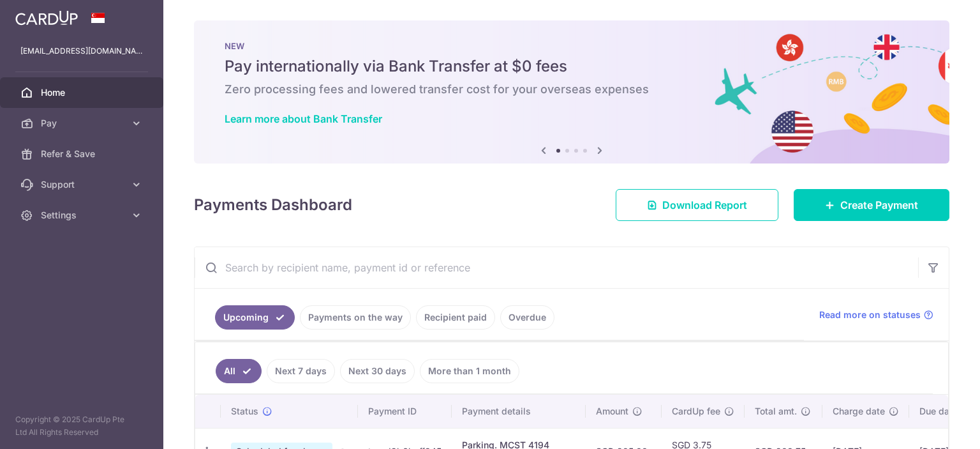 The width and height of the screenshot is (980, 449). What do you see at coordinates (83, 184) in the screenshot?
I see `span: Support` at bounding box center [83, 184].